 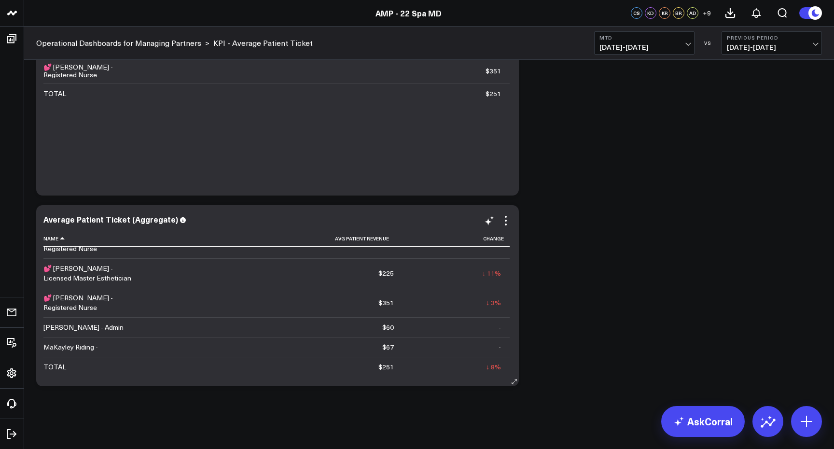 I want to click on div: Average Patient Ticket (Aggregate), so click(x=110, y=219).